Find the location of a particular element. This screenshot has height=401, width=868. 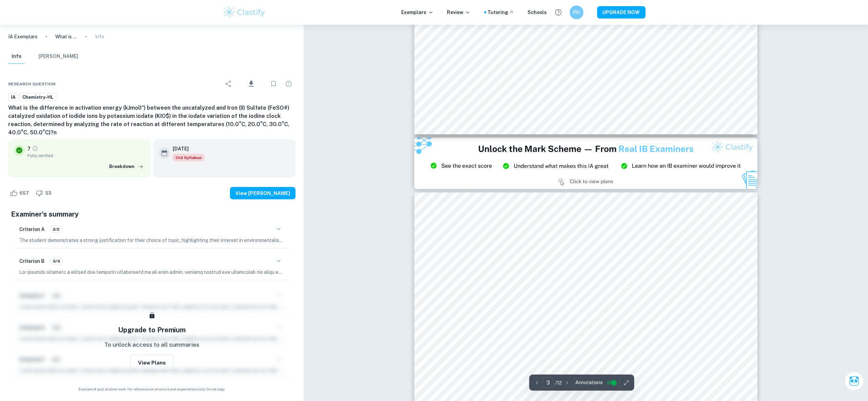

button: Ask Clai is located at coordinates (854, 382).